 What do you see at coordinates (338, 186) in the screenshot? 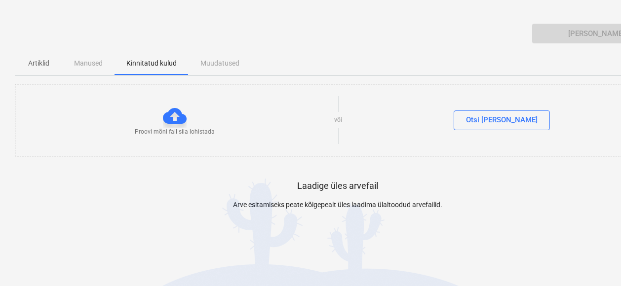
I see `p: Laadige üles arvefail` at bounding box center [338, 186].